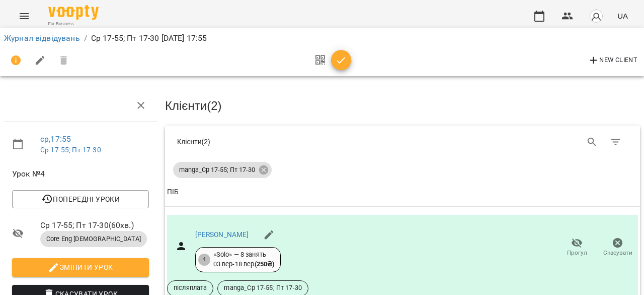  Describe the element at coordinates (80, 267) in the screenshot. I see `button: Змінити урок` at that location.